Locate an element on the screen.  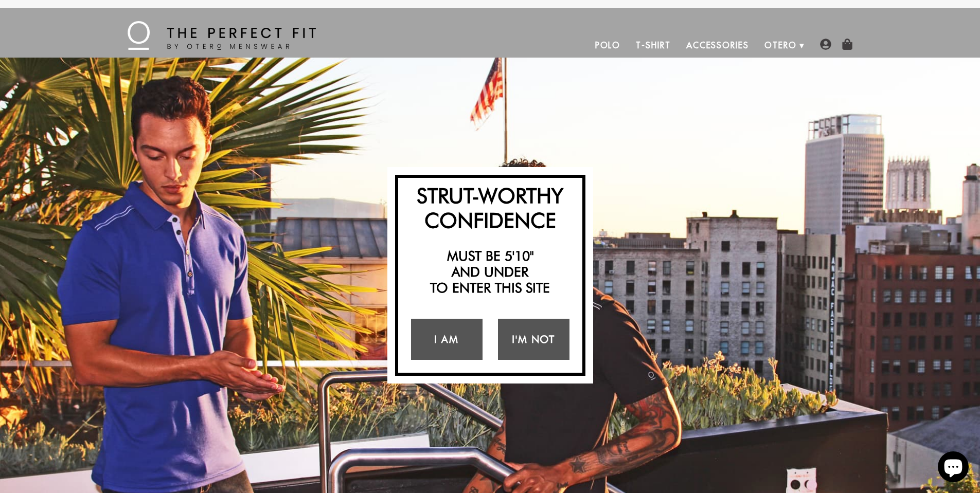
h2: Must be 5'10" and under to enter this site is located at coordinates (490, 272).